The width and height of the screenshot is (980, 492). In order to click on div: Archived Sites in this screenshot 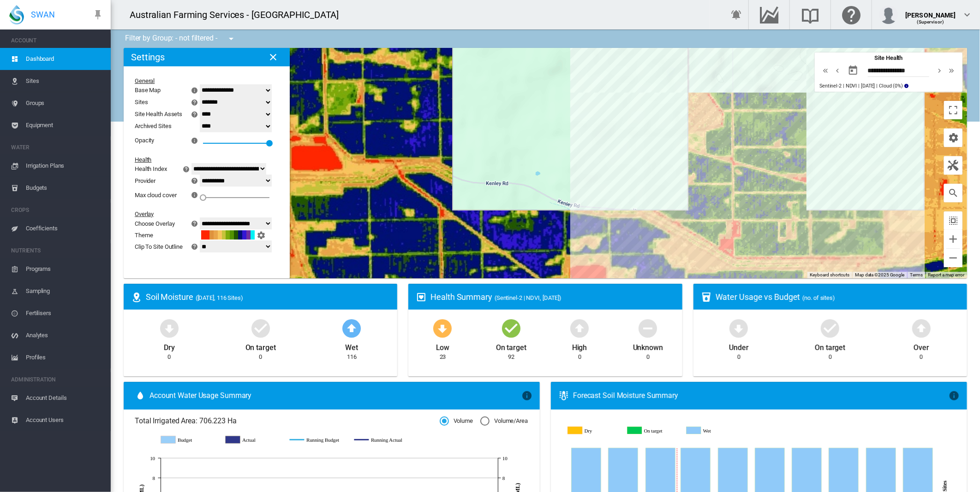, I will do `click(168, 126)`.